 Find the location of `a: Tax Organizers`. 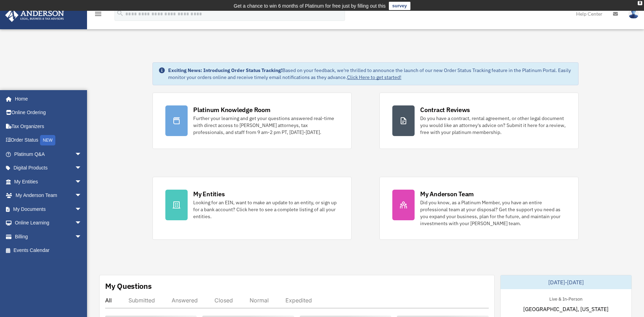

a: Tax Organizers is located at coordinates (48, 126).